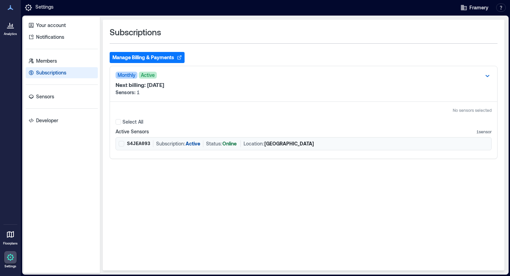  What do you see at coordinates (10, 27) in the screenshot?
I see `a: Analytics` at bounding box center [10, 27].